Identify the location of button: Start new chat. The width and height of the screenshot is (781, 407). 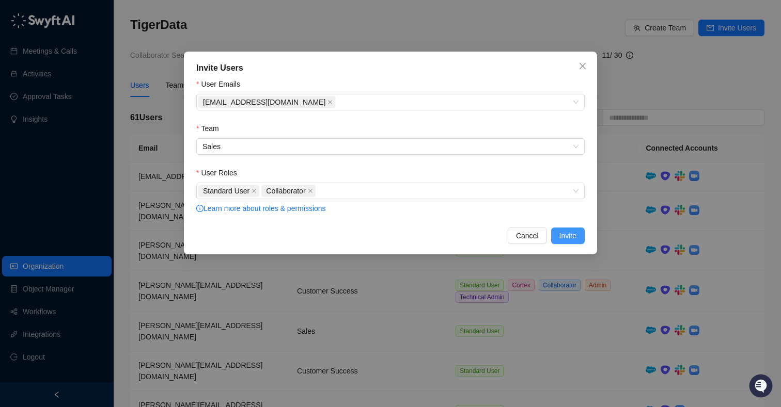
(182, 103).